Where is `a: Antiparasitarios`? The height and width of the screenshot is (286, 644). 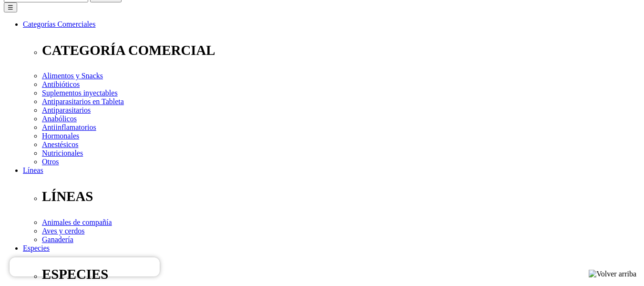 a: Antiparasitarios is located at coordinates (67, 109).